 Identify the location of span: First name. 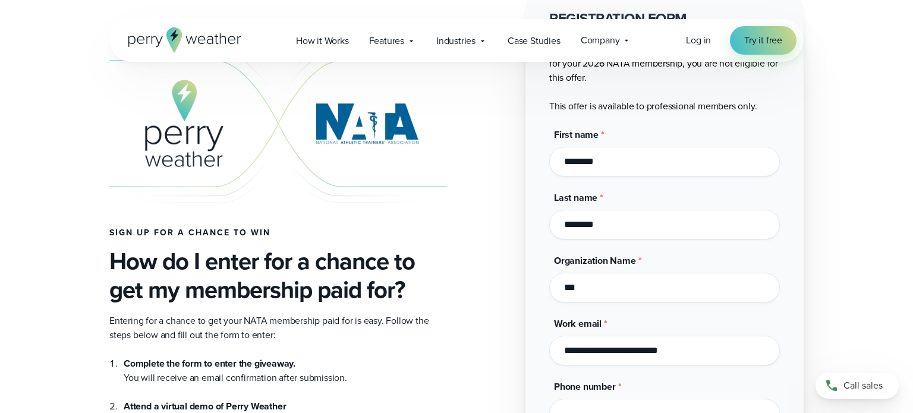
(576, 134).